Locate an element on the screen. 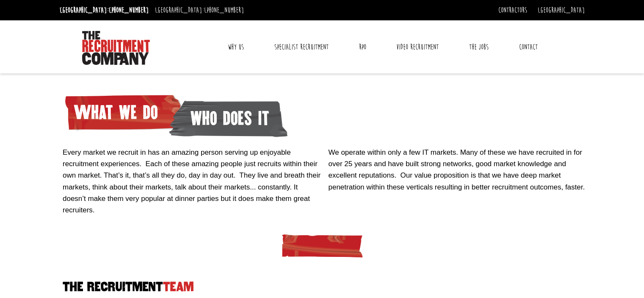 The height and width of the screenshot is (298, 644). a: Contact is located at coordinates (529, 47).